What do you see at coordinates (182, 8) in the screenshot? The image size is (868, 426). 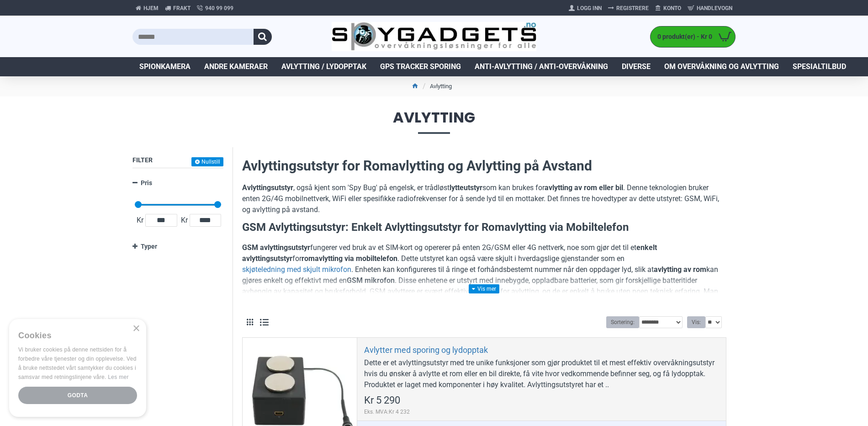 I see `span: Frakt` at bounding box center [182, 8].